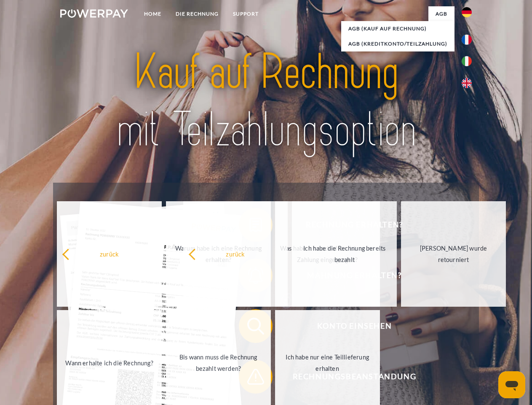 Image resolution: width=532 pixels, height=405 pixels. Describe the element at coordinates (198, 14) in the screenshot. I see `a: DIE RECHNUNG` at that location.